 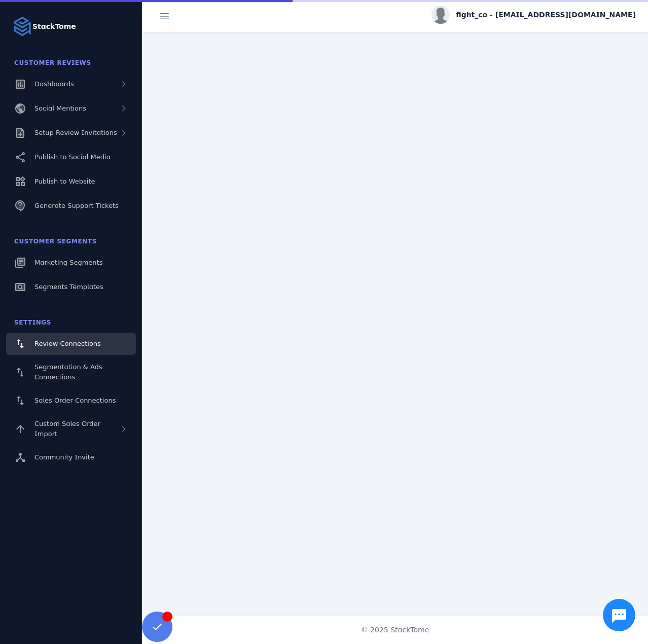 I want to click on a: Sales Order Connections, so click(x=71, y=401).